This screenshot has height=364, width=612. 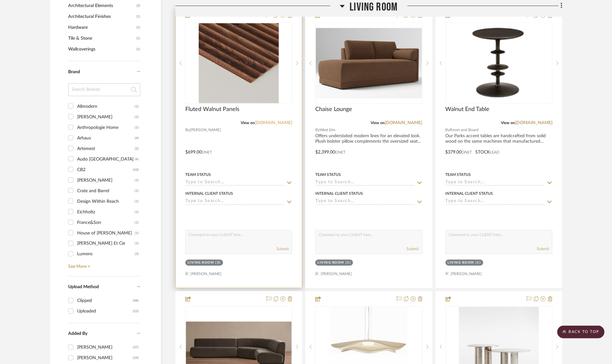 I want to click on div: Allmodern, so click(x=106, y=107).